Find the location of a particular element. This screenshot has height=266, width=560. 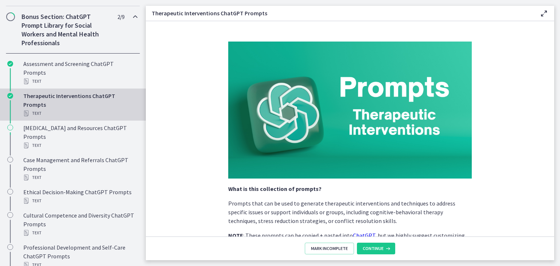

button: Mark Incomplete is located at coordinates (329, 249).